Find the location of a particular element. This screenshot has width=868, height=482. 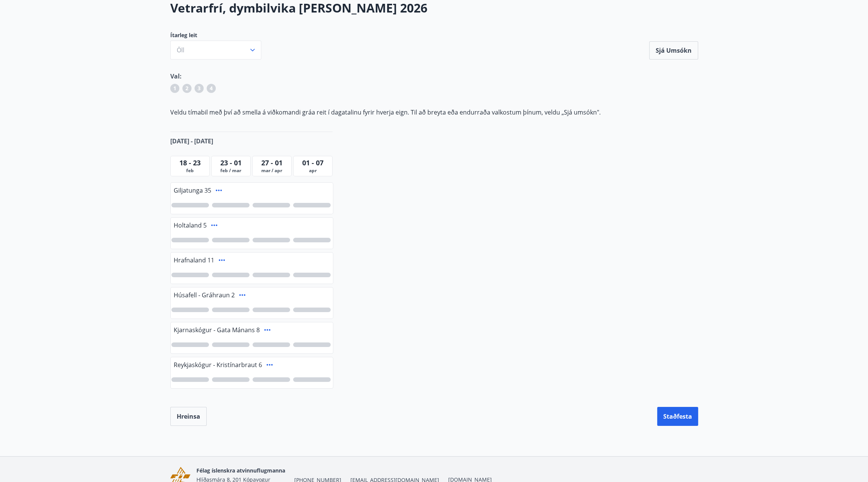

span: feb / mar is located at coordinates (231, 171).